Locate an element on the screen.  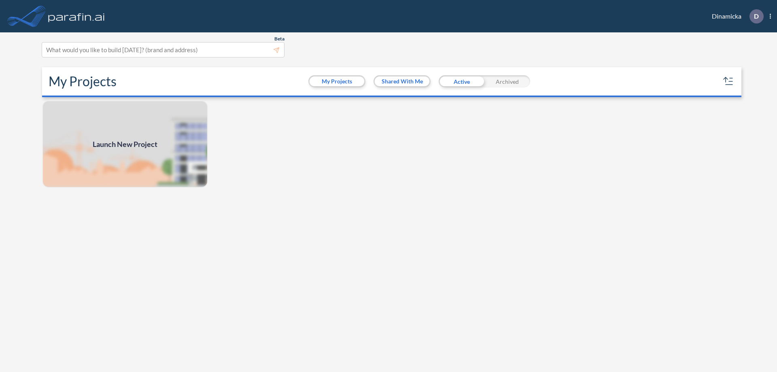
p: D is located at coordinates (756, 16).